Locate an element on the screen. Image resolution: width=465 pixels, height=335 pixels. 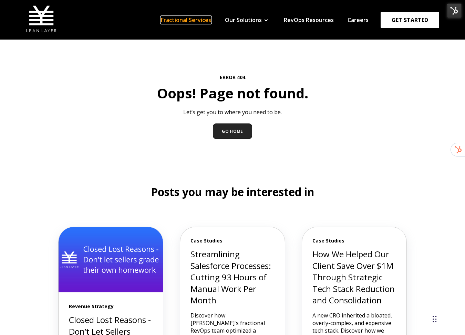
p: Let’s get you to where you need to be. is located at coordinates (232, 112).